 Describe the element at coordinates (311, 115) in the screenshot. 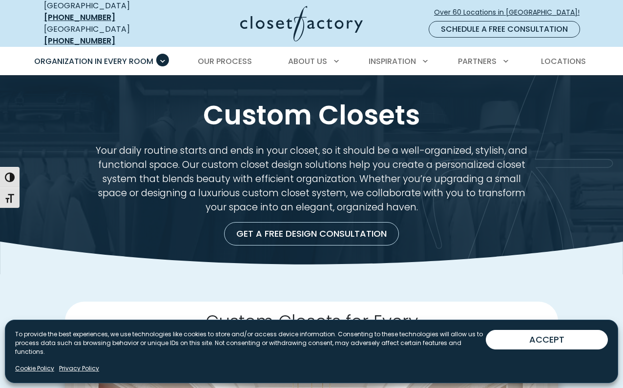

I see `h1: Custom Closets` at that location.